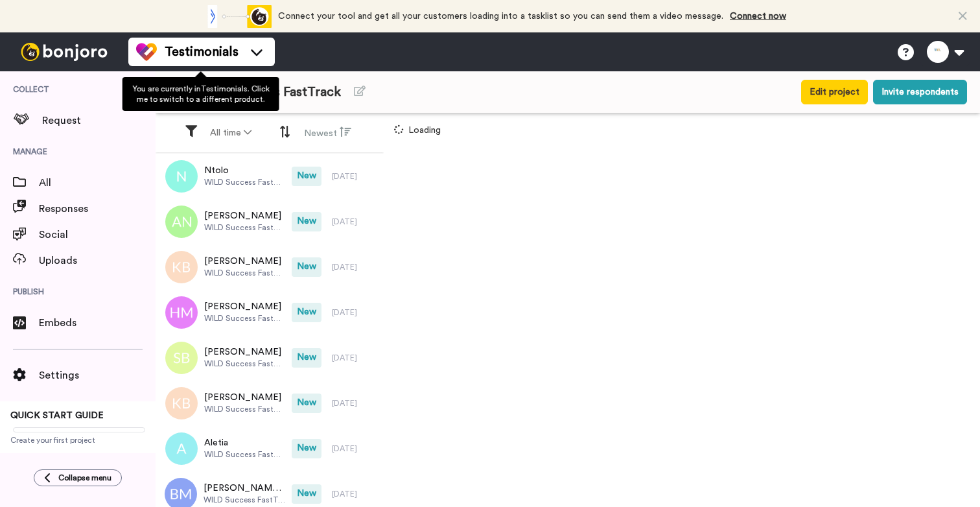 The image size is (980, 507). I want to click on span: Ntolo, so click(245, 171).